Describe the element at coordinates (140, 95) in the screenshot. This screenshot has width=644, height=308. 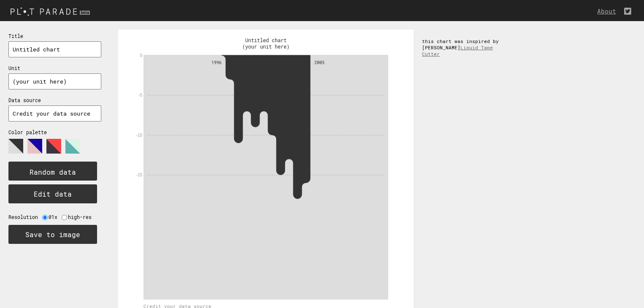
I see `text: -5` at that location.